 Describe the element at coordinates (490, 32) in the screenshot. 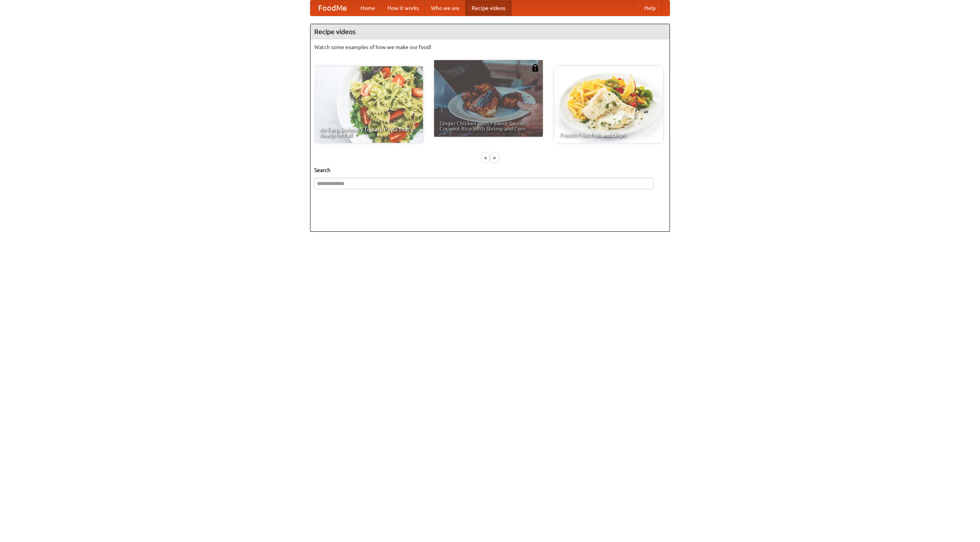

I see `h4: Recipe videos` at that location.